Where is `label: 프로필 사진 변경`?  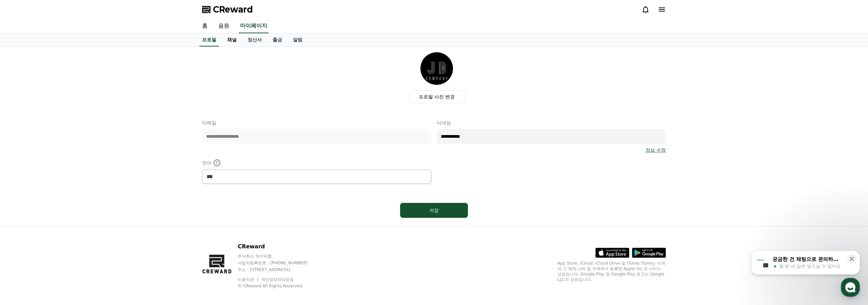 label: 프로필 사진 변경 is located at coordinates (437, 97).